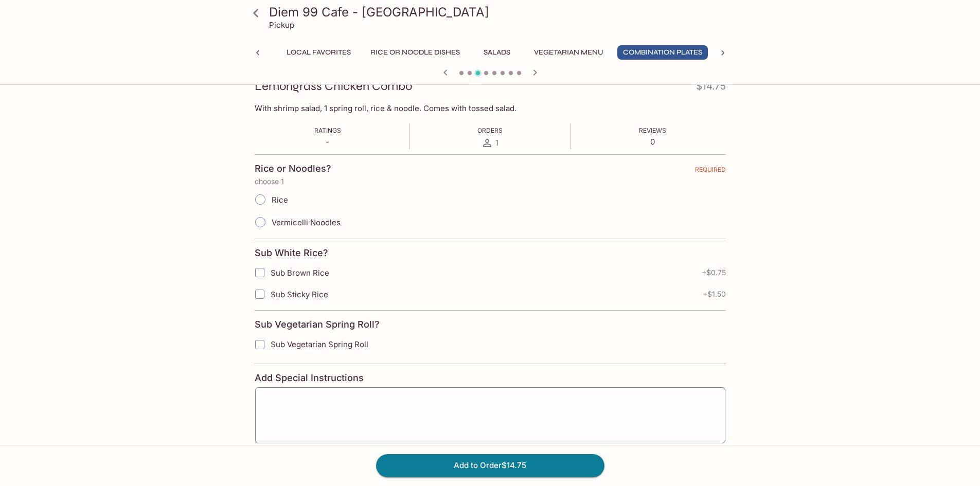  I want to click on span: Rice, so click(280, 199).